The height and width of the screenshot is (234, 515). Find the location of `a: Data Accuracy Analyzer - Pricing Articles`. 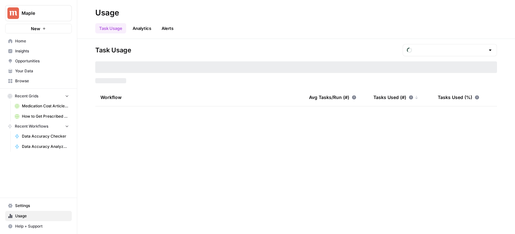

a: Data Accuracy Analyzer - Pricing Articles is located at coordinates (42, 147).